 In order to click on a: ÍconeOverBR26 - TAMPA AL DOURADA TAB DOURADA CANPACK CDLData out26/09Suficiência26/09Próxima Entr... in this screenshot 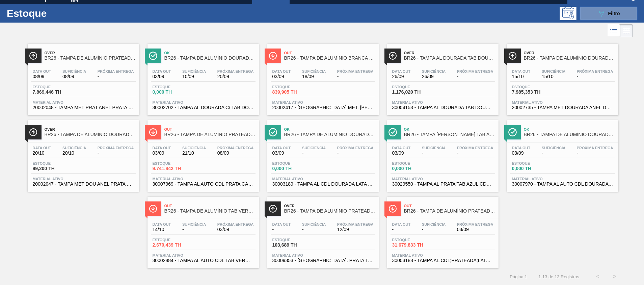, I will do `click(442, 77)`.